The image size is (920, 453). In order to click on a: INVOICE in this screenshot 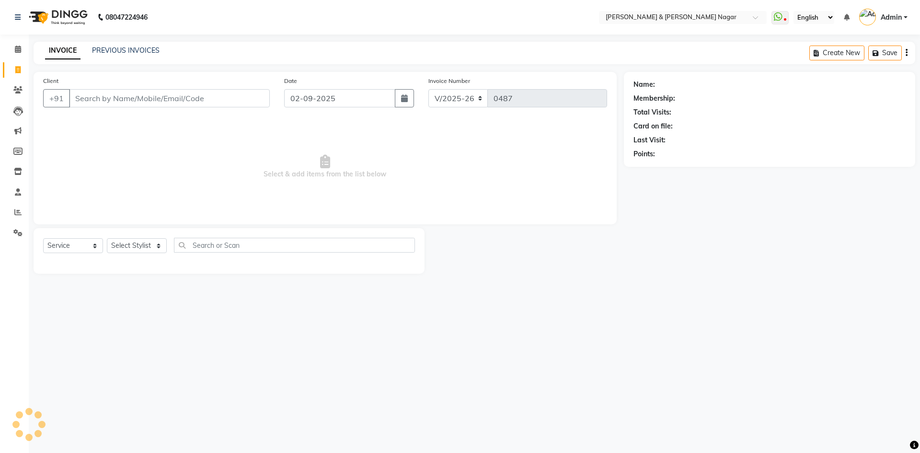, I will do `click(63, 51)`.